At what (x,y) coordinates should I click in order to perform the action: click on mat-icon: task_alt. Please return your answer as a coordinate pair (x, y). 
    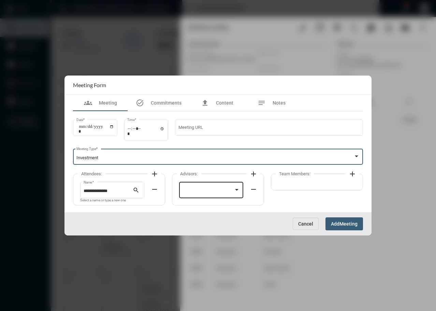
    Looking at the image, I should click on (140, 103).